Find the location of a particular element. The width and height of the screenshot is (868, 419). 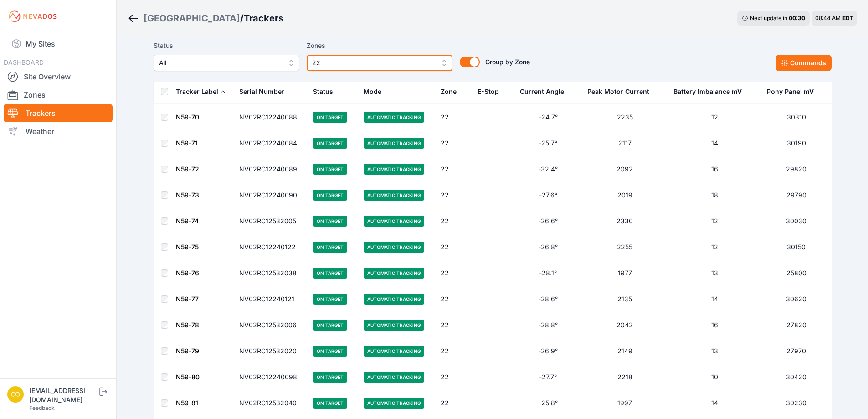

a: N59-71 is located at coordinates (187, 143).